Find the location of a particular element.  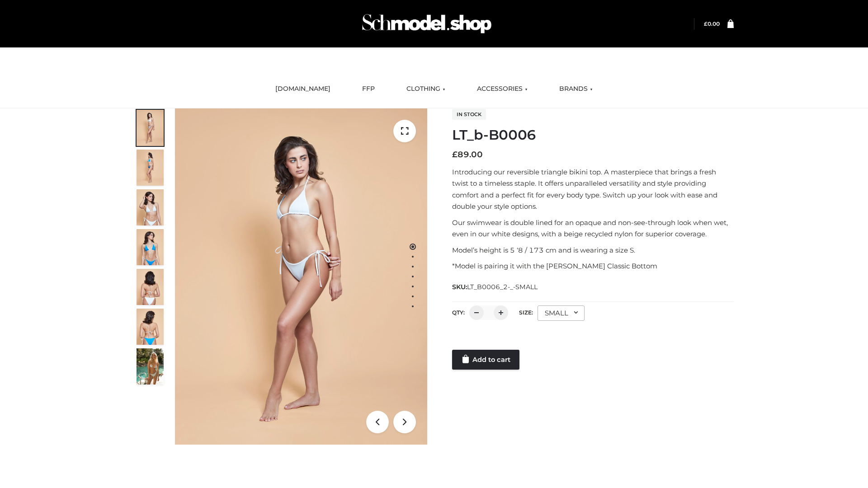

a: Add to cart is located at coordinates (486, 360).